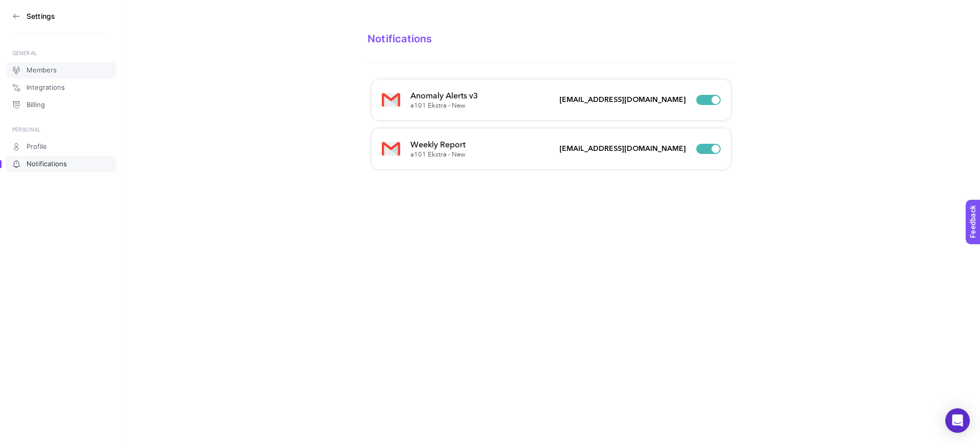 This screenshot has width=980, height=443. I want to click on a: Billing, so click(62, 105).